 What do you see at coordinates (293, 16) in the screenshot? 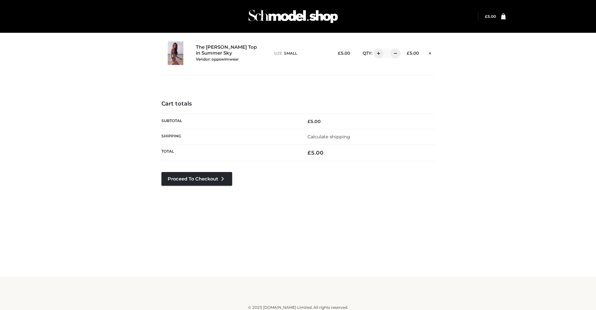
I see `a: Schmodel Admin 964` at bounding box center [293, 16].